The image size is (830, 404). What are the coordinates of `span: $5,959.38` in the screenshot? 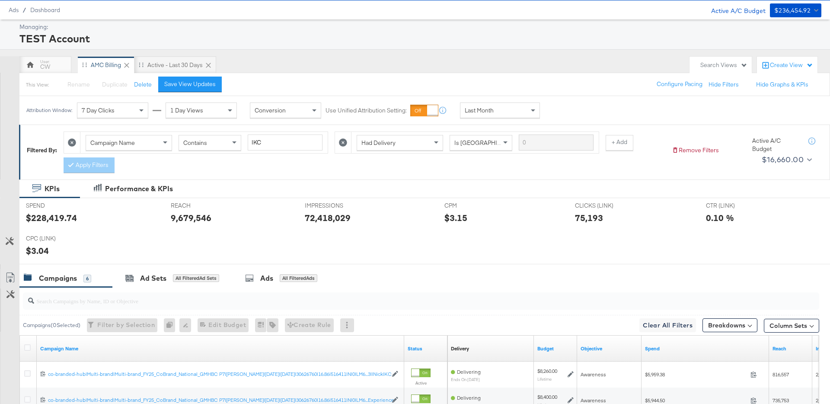 It's located at (696, 374).